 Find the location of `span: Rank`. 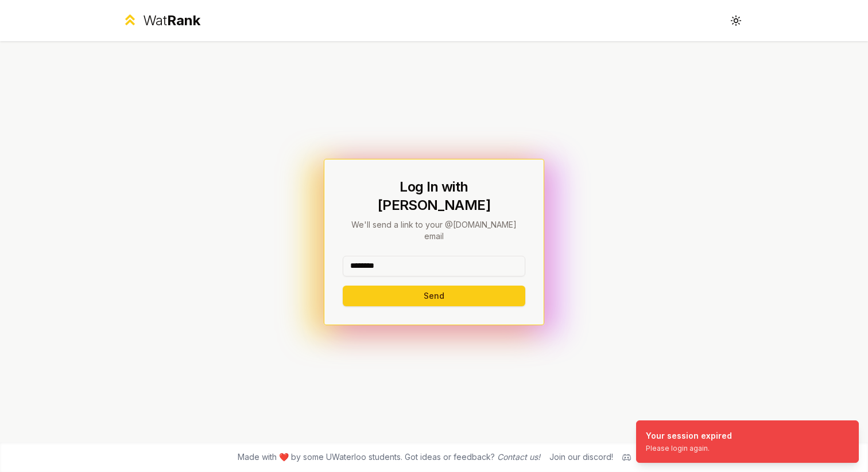

span: Rank is located at coordinates (184, 20).